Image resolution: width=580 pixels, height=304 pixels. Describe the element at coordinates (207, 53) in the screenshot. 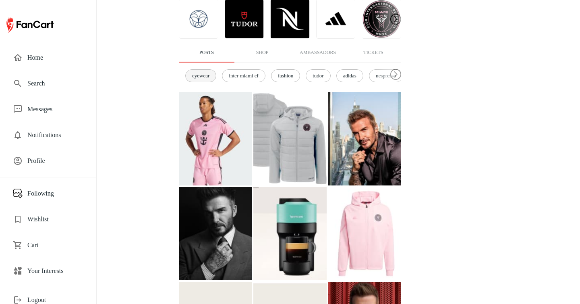

I see `button: Posts` at that location.